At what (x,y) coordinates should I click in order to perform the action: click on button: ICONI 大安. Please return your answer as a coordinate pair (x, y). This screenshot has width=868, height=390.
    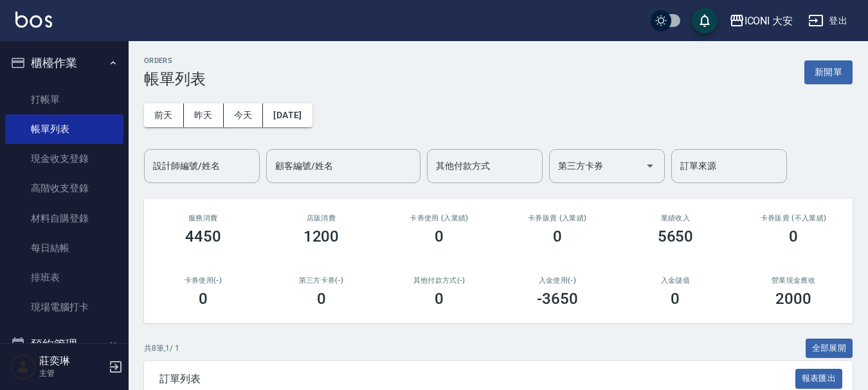
    Looking at the image, I should click on (761, 20).